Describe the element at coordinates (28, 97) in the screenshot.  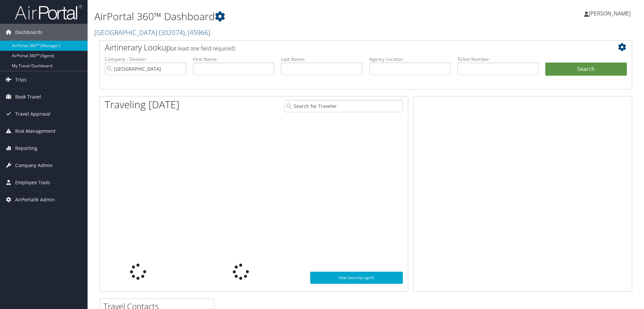
I see `span: Book Travel` at that location.